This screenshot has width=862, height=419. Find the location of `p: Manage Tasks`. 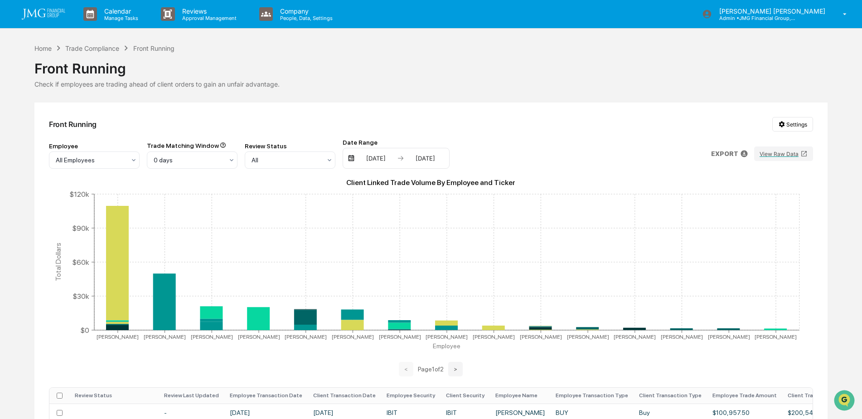

p: Manage Tasks is located at coordinates (120, 18).